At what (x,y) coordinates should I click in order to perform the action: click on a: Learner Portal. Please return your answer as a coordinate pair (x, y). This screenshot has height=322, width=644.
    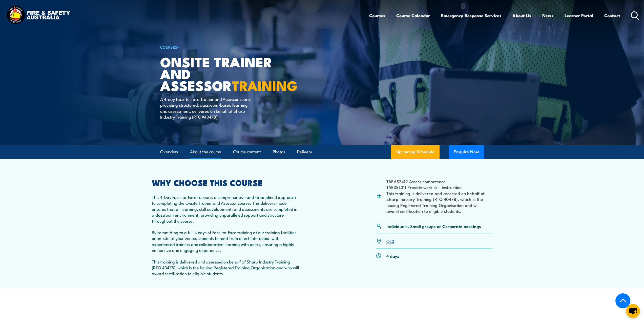
    Looking at the image, I should click on (579, 15).